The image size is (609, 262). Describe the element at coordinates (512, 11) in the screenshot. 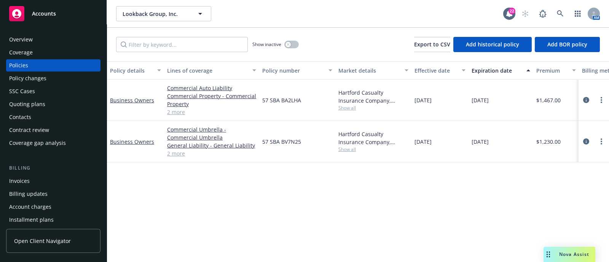

I see `div: 22` at that location.